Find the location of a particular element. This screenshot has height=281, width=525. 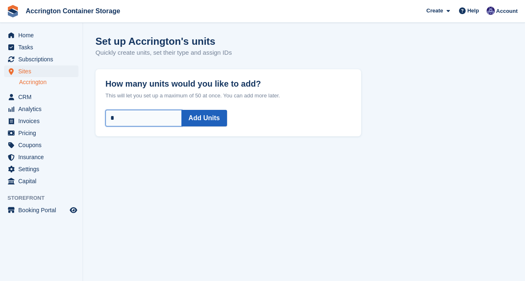

a: Preview store is located at coordinates (73, 210).